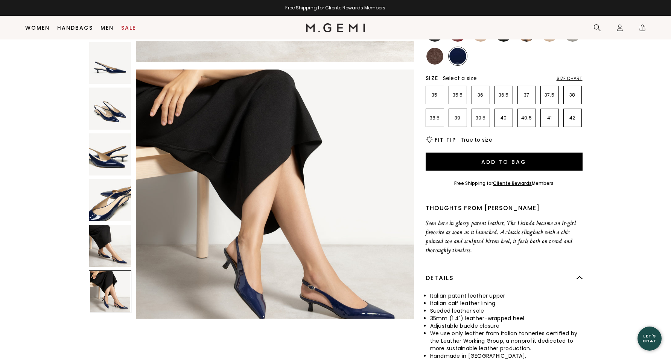 This screenshot has width=671, height=360. What do you see at coordinates (480, 95) in the screenshot?
I see `p: 36` at bounding box center [480, 95].